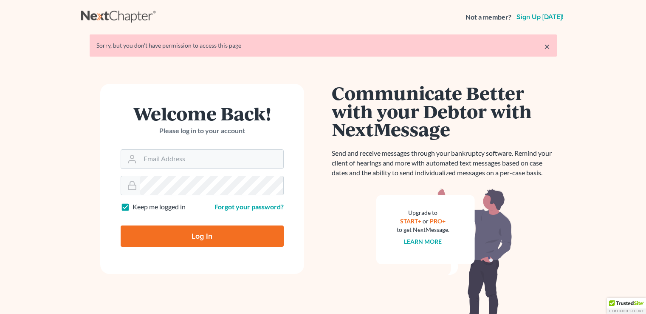 This screenshot has height=314, width=646. I want to click on div: to get NextMessage., so click(423, 229).